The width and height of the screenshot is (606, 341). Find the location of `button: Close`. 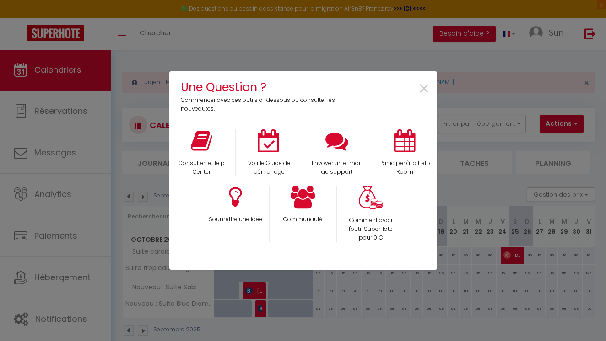

button: Close is located at coordinates (424, 89).